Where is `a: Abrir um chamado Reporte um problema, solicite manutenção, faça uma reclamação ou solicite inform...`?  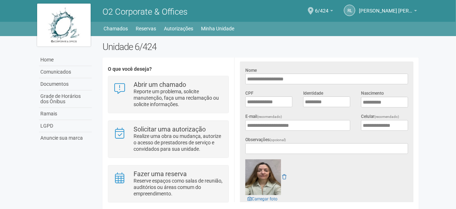 a: Abrir um chamado Reporte um problema, solicite manutenção, faça uma reclamação ou solicite inform... is located at coordinates (168, 94).